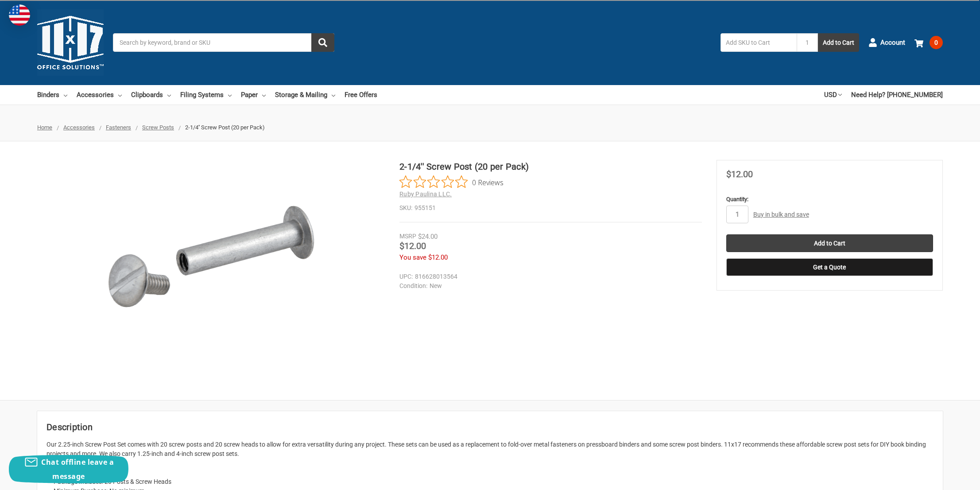 This screenshot has width=980, height=490. What do you see at coordinates (225, 127) in the screenshot?
I see `span: 2-1/4'' Screw Post (20 per Pack)` at bounding box center [225, 127].